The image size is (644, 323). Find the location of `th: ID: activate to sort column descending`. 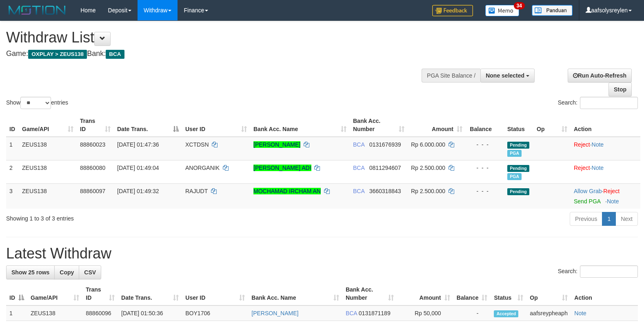

th: ID: activate to sort column descending is located at coordinates (17, 293).